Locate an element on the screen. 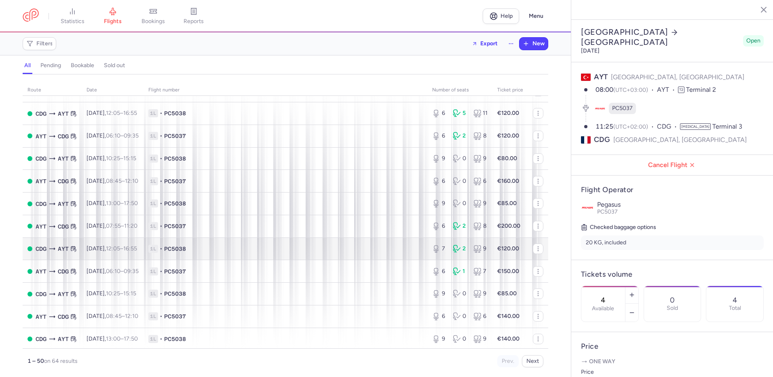  span: flights is located at coordinates (113, 21).